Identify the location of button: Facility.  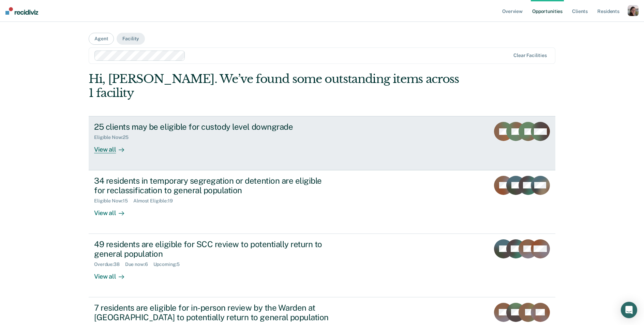
(131, 39).